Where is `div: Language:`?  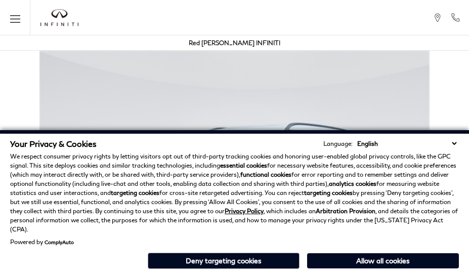
div: Language: is located at coordinates (338, 144).